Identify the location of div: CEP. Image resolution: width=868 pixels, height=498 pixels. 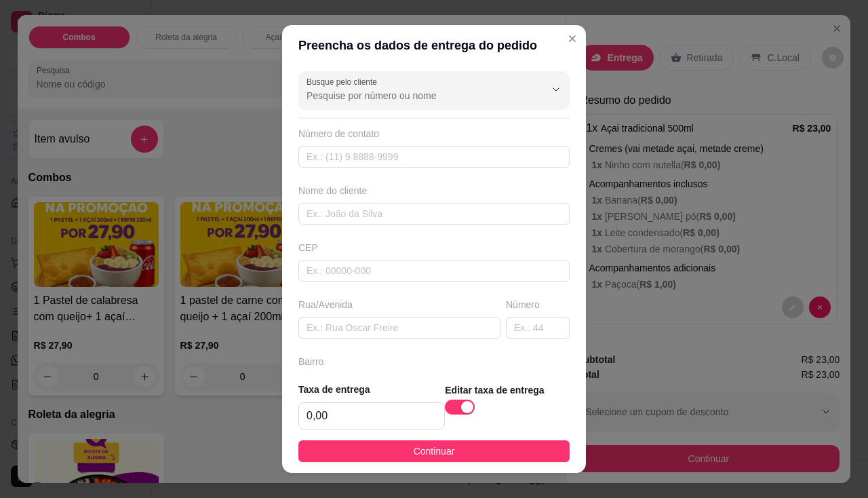
(434, 248).